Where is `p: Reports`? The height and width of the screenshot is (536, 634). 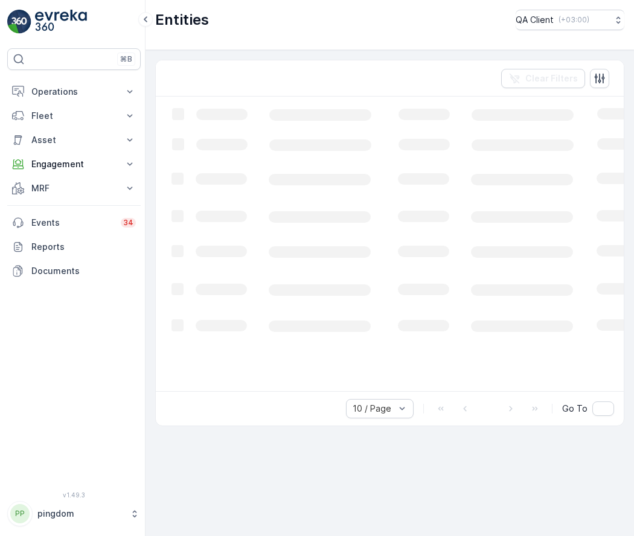 p: Reports is located at coordinates (83, 247).